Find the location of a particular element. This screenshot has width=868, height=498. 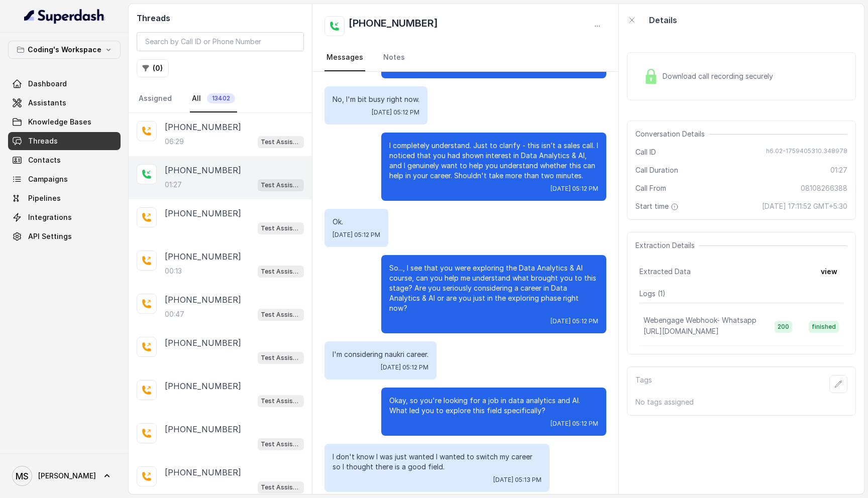

a: Knowledge Bases is located at coordinates (64, 122).